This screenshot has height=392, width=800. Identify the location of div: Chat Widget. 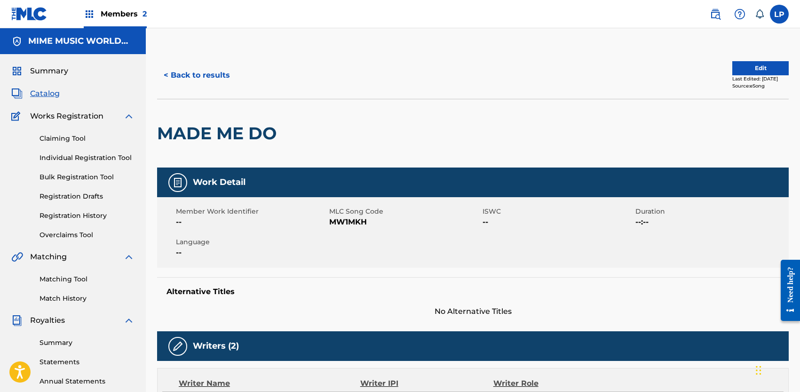
(776, 369).